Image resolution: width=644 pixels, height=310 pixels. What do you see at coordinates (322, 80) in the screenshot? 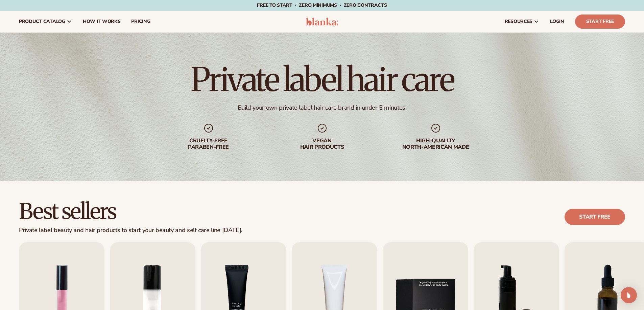
I see `h1: Private label hair care` at bounding box center [322, 80].